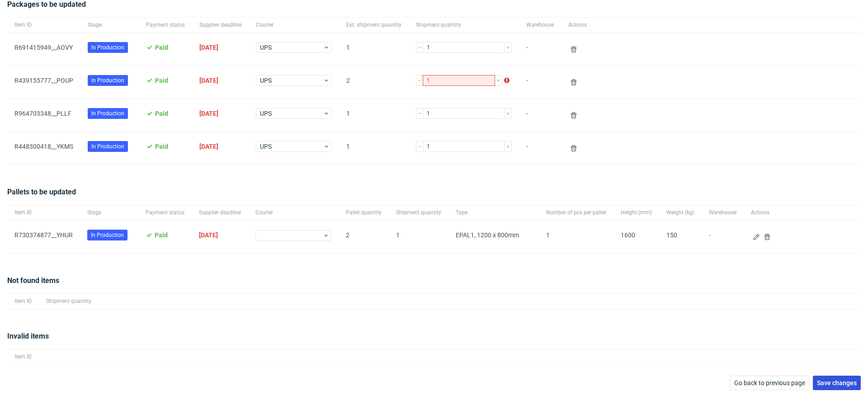 Image resolution: width=868 pixels, height=396 pixels. What do you see at coordinates (576, 212) in the screenshot?
I see `span: Number of pcs per pallet` at bounding box center [576, 212].